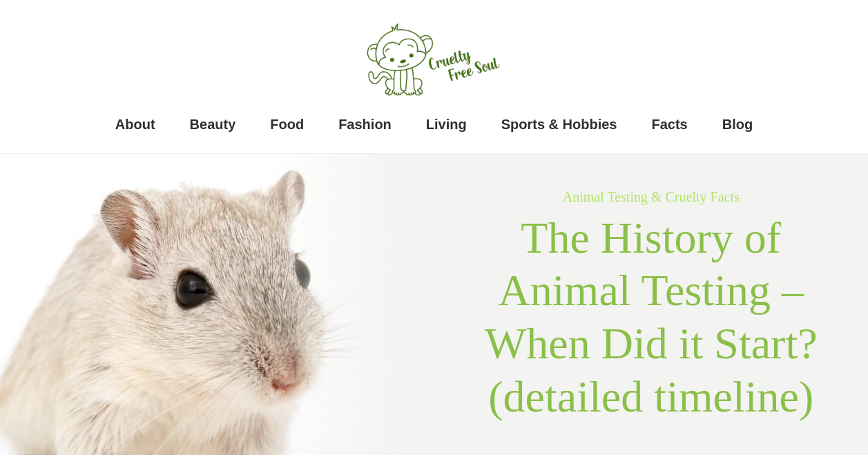 Image resolution: width=868 pixels, height=455 pixels. Describe the element at coordinates (365, 124) in the screenshot. I see `a: Fashion` at that location.